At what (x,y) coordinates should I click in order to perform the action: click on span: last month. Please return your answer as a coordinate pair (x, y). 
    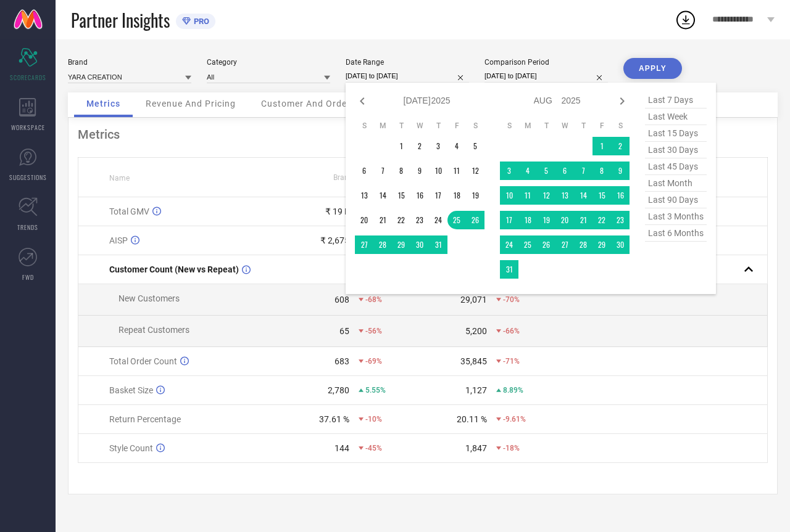
    Looking at the image, I should click on (676, 183).